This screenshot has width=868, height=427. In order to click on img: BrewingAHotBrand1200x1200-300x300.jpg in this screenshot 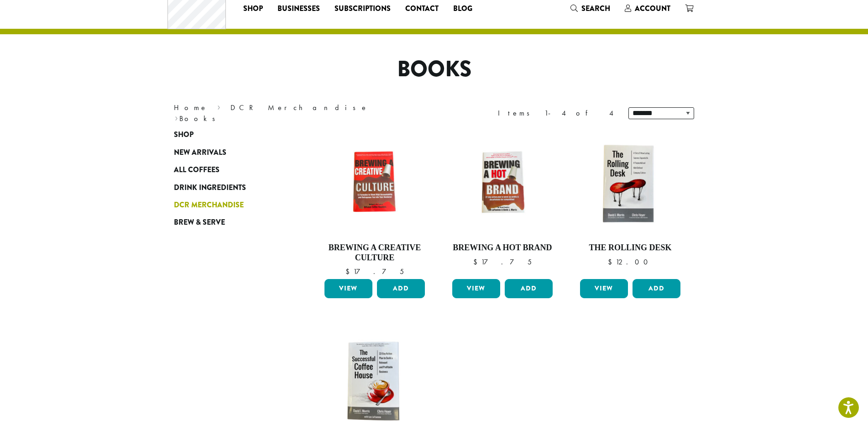, I will do `click(503, 183)`.